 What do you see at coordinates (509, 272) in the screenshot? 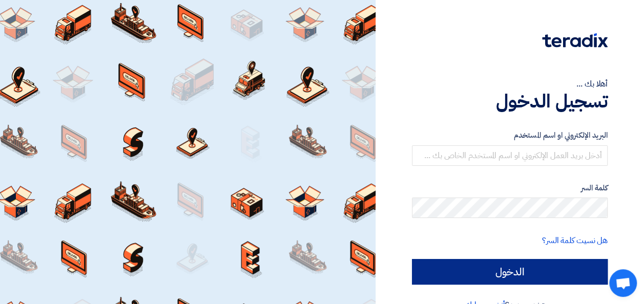
I see `input: الدخول` at bounding box center [509, 272].